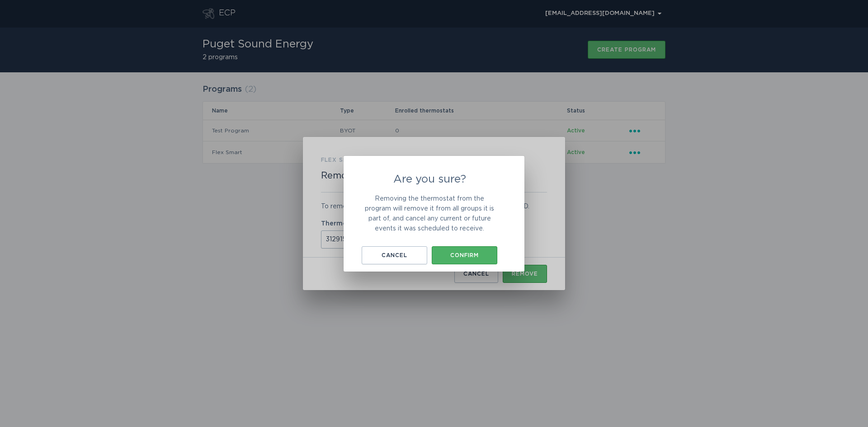  Describe the element at coordinates (394, 255) in the screenshot. I see `button: Cancel` at that location.